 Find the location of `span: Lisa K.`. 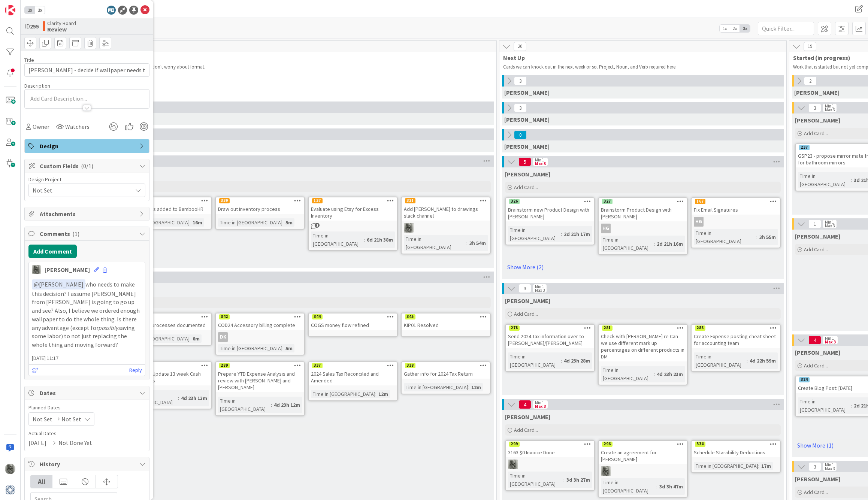

span: Lisa K. is located at coordinates (818, 236).